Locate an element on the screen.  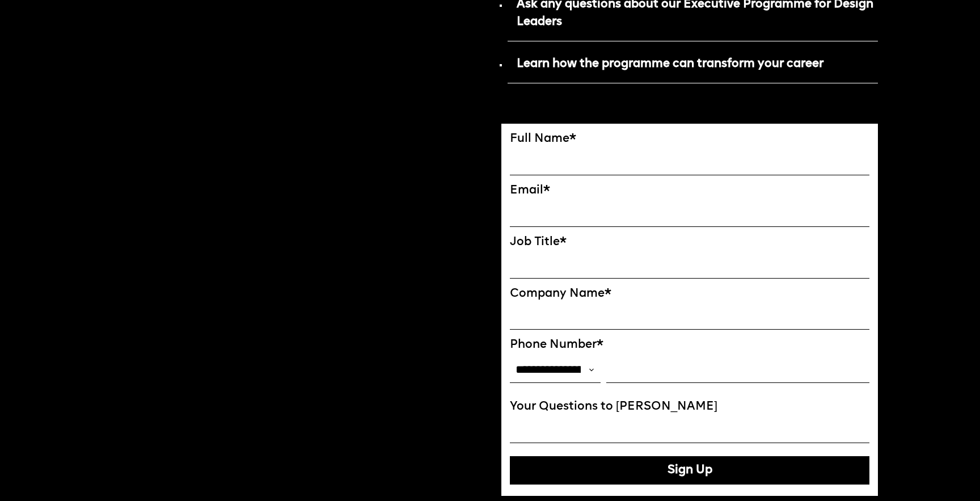
label: Full Name is located at coordinates (690, 139).